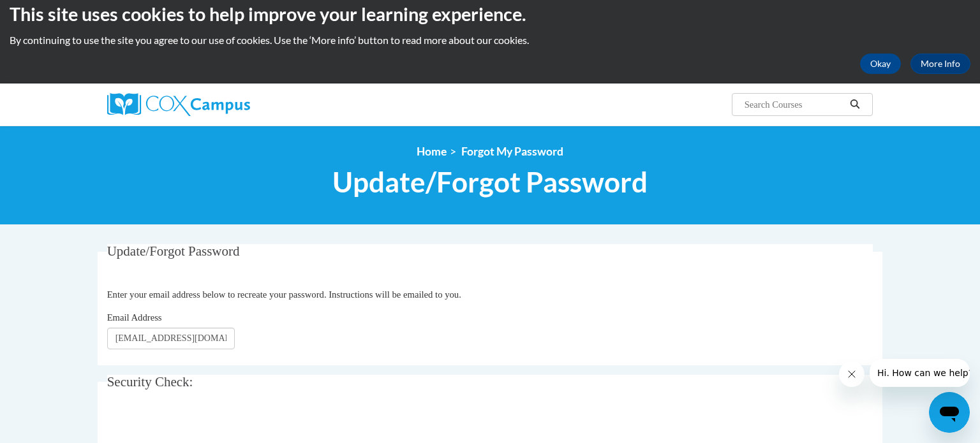 This screenshot has width=980, height=443. What do you see at coordinates (228, 105) in the screenshot?
I see `a: Cox Campus` at bounding box center [228, 105].